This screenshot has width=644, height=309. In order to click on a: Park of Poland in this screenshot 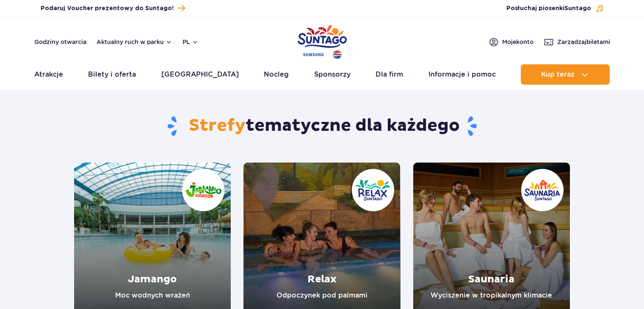, I will do `click(322, 41)`.